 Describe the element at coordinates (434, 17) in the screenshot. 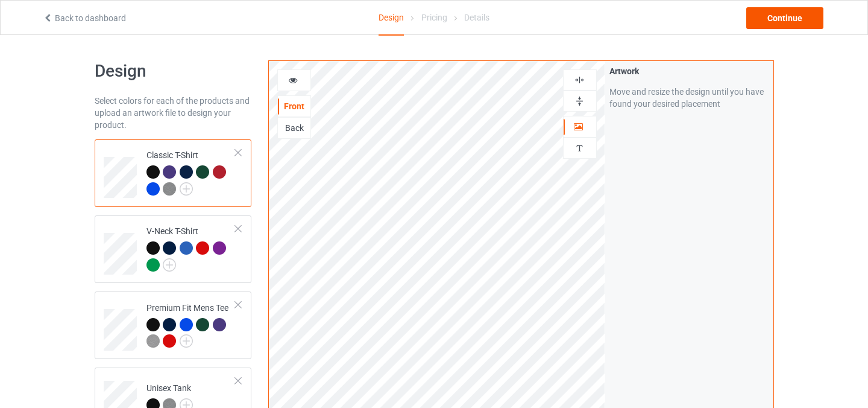

I see `div: Pricing` at that location.